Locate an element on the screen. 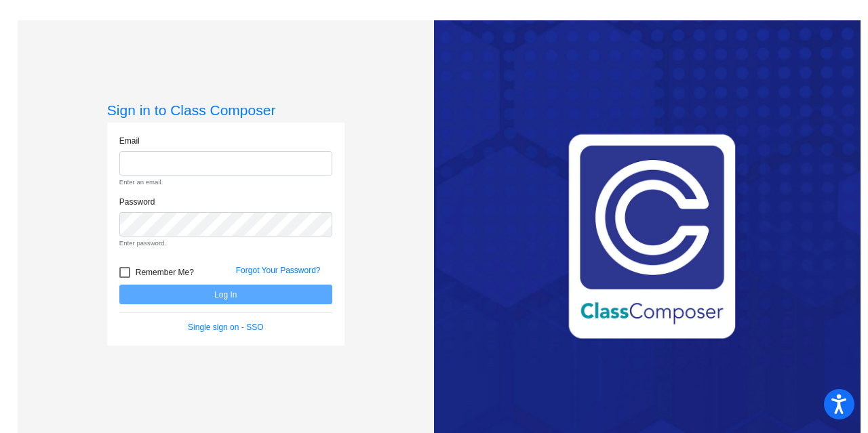  small: Enter an email. is located at coordinates (225, 182).